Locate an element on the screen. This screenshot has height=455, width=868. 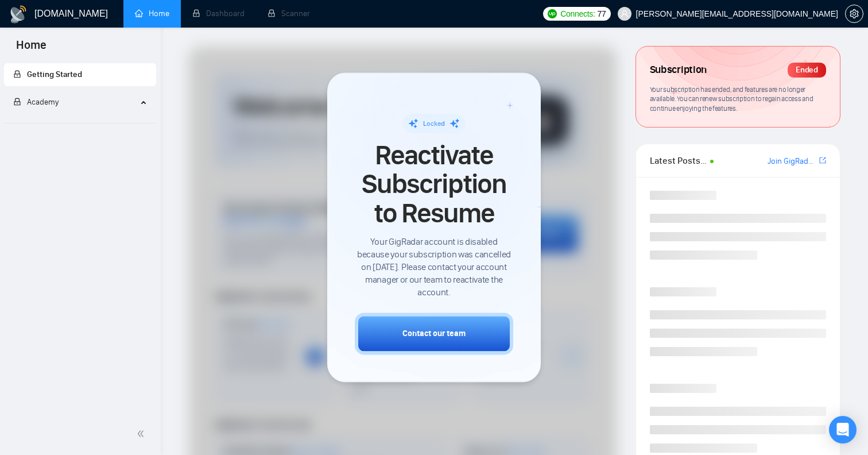
span: Reactivate Subscription to Resume is located at coordinates (434, 184).